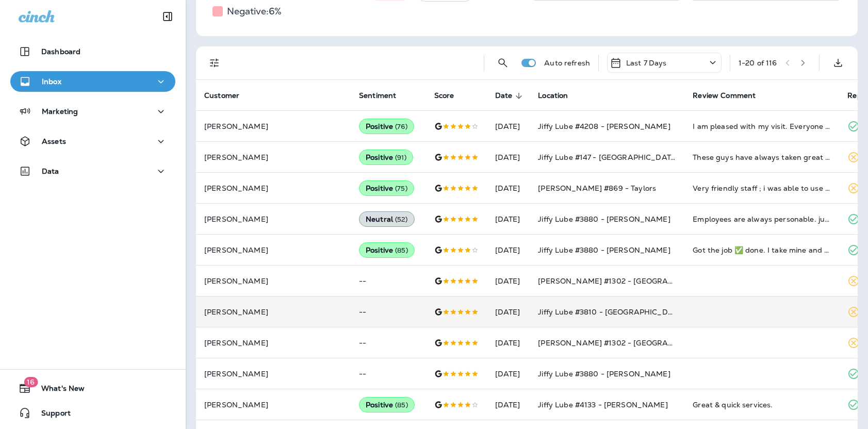 The width and height of the screenshot is (868, 429). Describe the element at coordinates (762, 405) in the screenshot. I see `div: Great & quick services.` at that location.